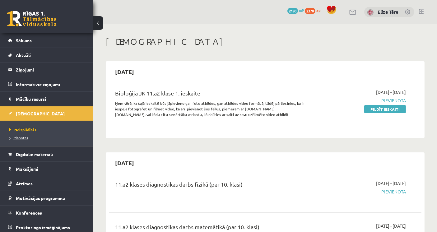  What do you see at coordinates (31, 99) in the screenshot?
I see `span: Mācību resursi` at bounding box center [31, 99].